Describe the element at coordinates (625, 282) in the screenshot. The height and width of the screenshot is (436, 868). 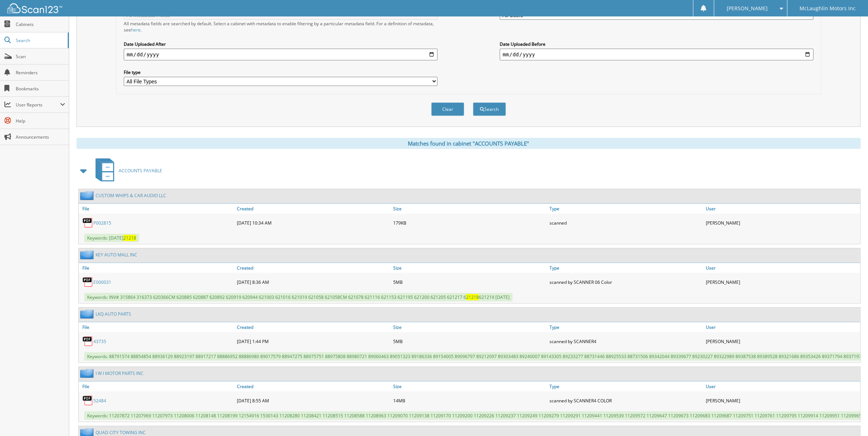
I see `div: scanned by SCANNER 06 Color` at that location.